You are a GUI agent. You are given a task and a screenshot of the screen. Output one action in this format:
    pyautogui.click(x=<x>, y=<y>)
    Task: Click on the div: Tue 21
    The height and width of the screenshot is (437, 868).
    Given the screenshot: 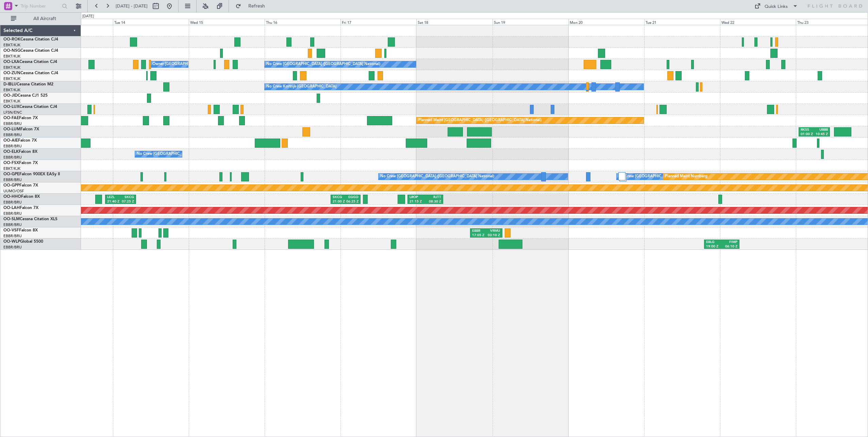 What is the action you would take?
    pyautogui.click(x=682, y=22)
    